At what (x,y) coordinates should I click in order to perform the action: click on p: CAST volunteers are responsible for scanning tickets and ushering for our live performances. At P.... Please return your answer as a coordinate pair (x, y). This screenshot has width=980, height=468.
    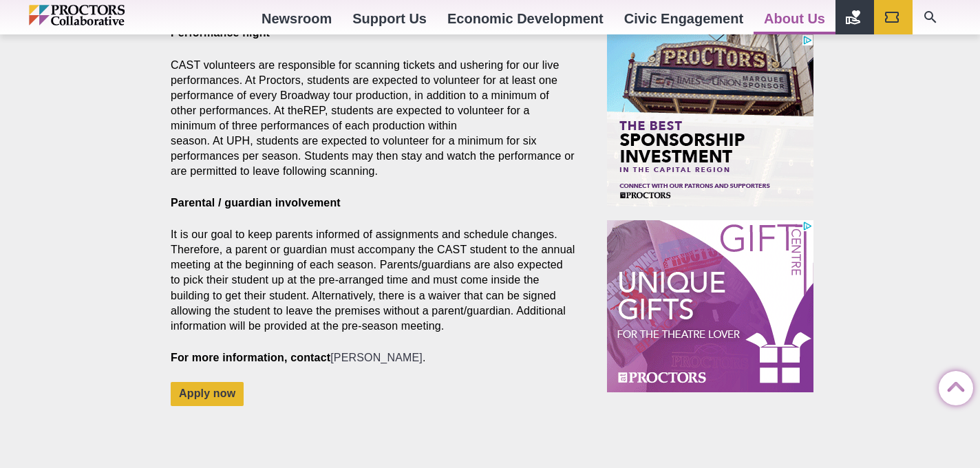
    Looking at the image, I should click on (373, 118).